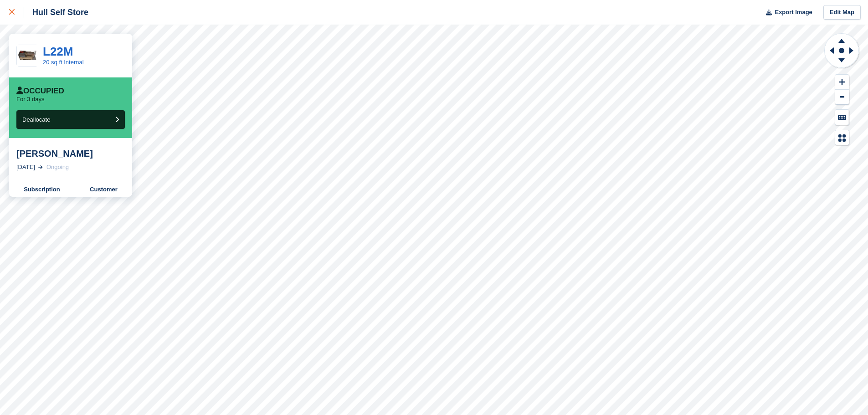 This screenshot has width=868, height=415. Describe the element at coordinates (793, 13) in the screenshot. I see `span: Export Image` at that location.